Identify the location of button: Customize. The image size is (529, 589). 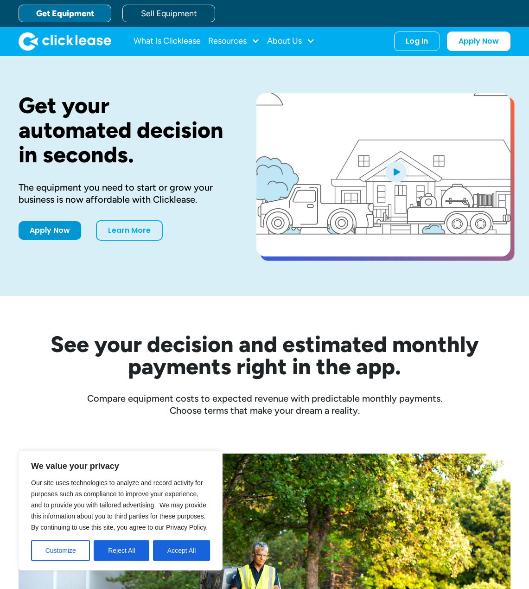
(60, 551).